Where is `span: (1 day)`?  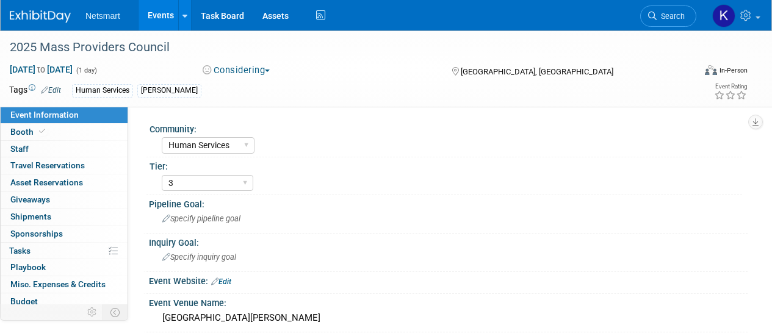 span: (1 day) is located at coordinates (86, 70).